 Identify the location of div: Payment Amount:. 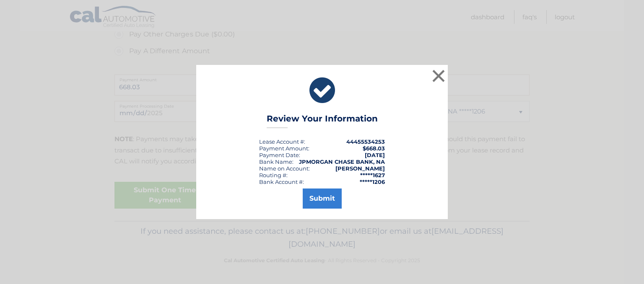
(284, 148).